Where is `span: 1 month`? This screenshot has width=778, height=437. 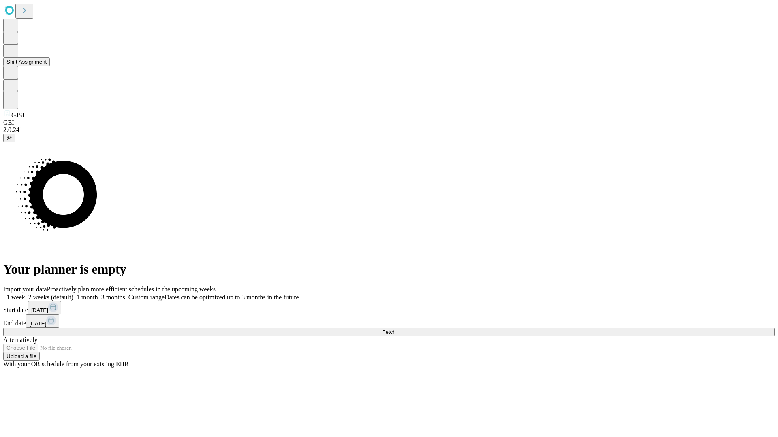 span: 1 month is located at coordinates (87, 297).